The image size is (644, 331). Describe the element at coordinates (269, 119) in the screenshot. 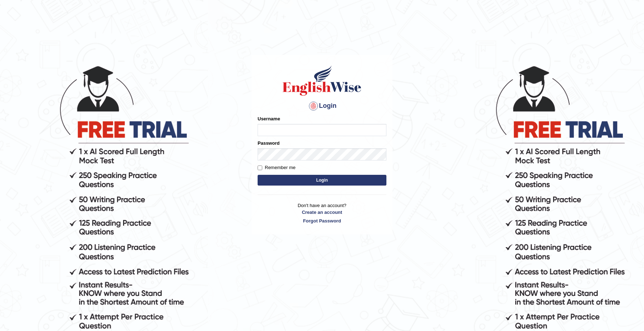

I see `label: Username` at that location.